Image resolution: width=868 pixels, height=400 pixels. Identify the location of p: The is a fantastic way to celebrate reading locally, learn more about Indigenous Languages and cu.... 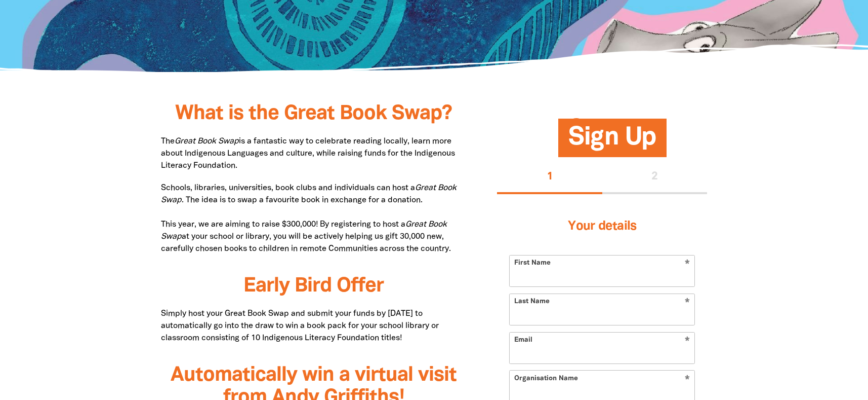
(314, 154).